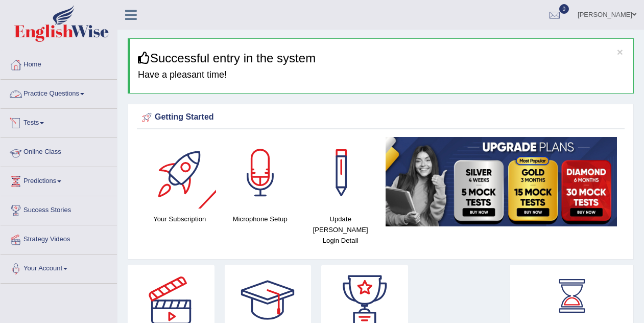  What do you see at coordinates (58, 63) in the screenshot?
I see `a: Home` at bounding box center [58, 63].